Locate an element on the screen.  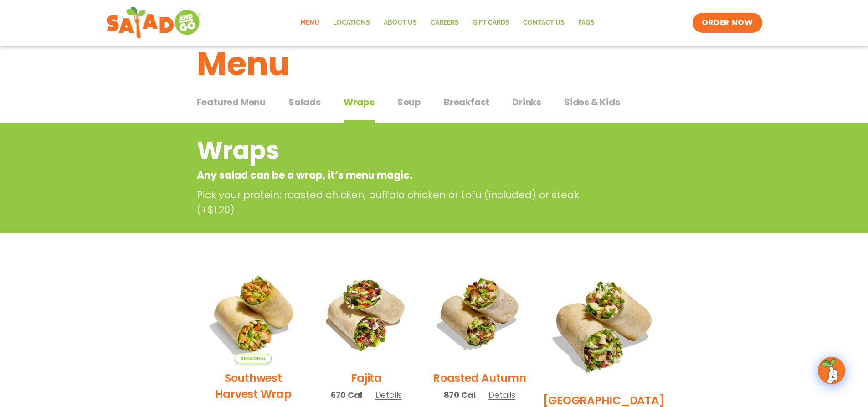
img: Product photo for Fajita Wrap is located at coordinates (366, 313).